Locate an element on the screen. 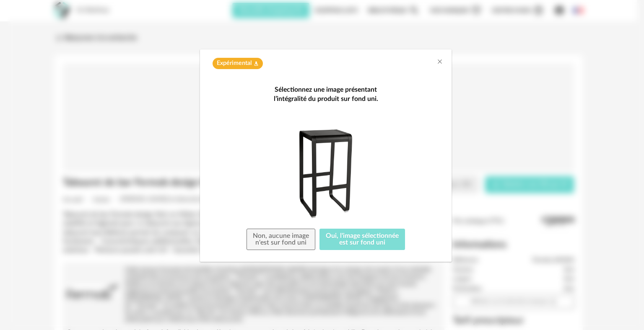 The height and width of the screenshot is (330, 644). div: Sélectionnez une image présentant l’intégralité du produit sur fond uni. is located at coordinates (326, 94).